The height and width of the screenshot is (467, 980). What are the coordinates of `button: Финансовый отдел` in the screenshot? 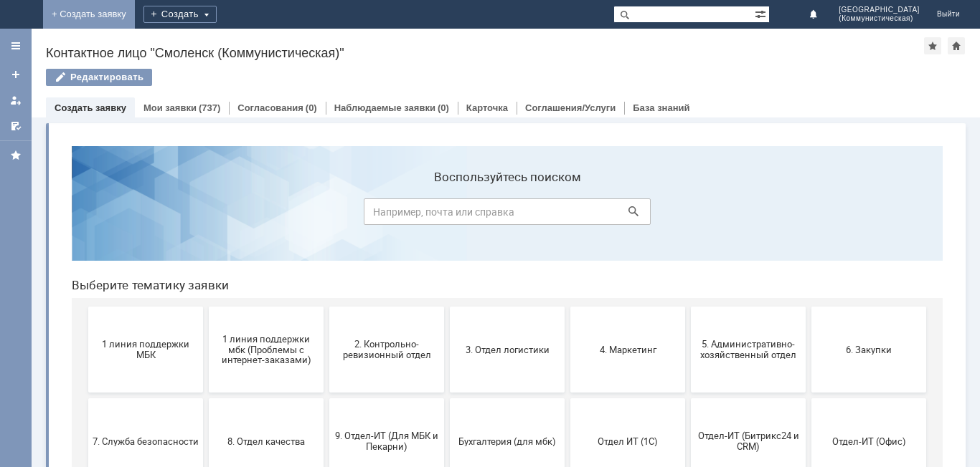 It's located at (85, 398).